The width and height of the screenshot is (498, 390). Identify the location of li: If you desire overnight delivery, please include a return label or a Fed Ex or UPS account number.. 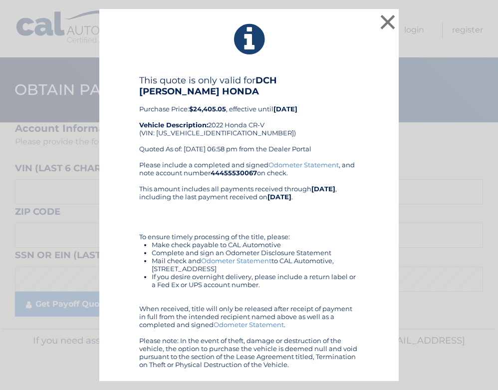
(255, 281).